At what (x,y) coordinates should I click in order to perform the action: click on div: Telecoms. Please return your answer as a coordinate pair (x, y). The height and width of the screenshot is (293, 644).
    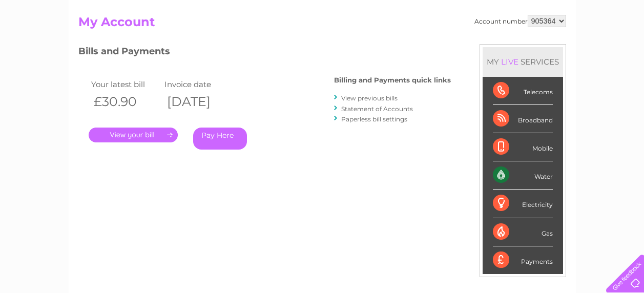
    Looking at the image, I should click on (522, 90).